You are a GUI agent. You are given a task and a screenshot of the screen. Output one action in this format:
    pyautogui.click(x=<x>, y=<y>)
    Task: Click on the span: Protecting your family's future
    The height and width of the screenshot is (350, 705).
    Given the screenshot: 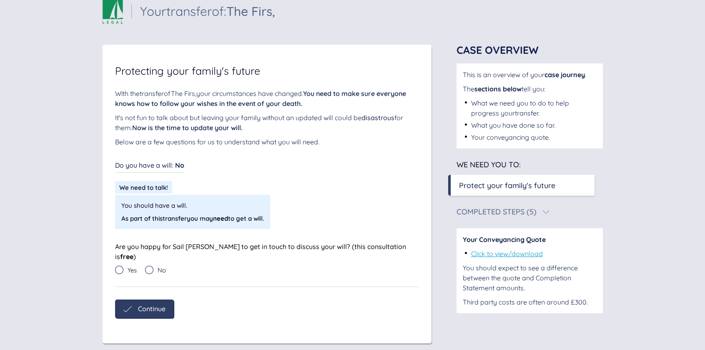 What is the action you would take?
    pyautogui.click(x=188, y=71)
    